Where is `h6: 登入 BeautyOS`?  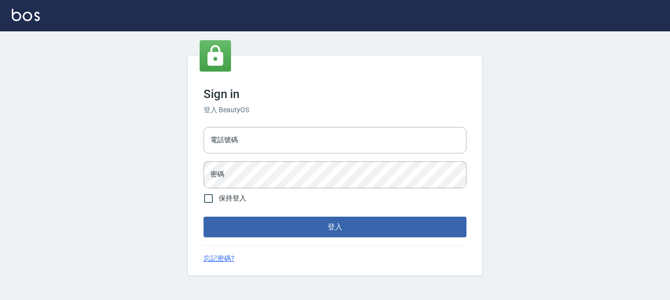 h6: 登入 BeautyOS is located at coordinates (335, 110).